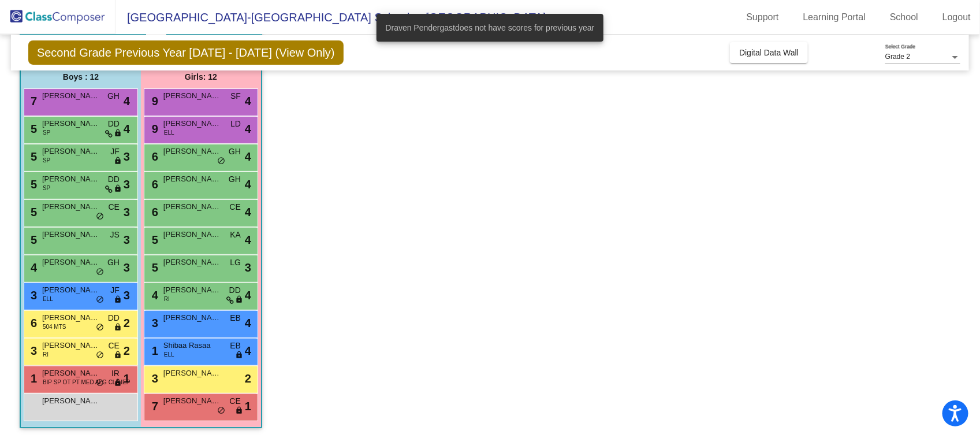 Image resolution: width=980 pixels, height=438 pixels. What do you see at coordinates (235, 262) in the screenshot?
I see `span: LG` at bounding box center [235, 262].